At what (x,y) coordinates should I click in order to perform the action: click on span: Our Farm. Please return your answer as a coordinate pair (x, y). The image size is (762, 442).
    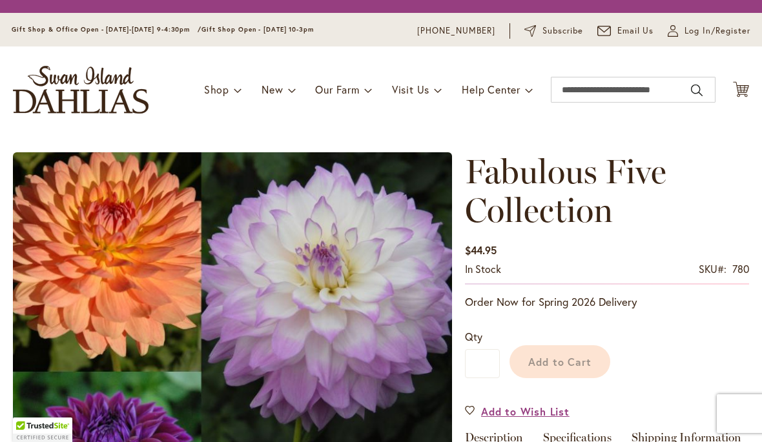
    Looking at the image, I should click on (337, 89).